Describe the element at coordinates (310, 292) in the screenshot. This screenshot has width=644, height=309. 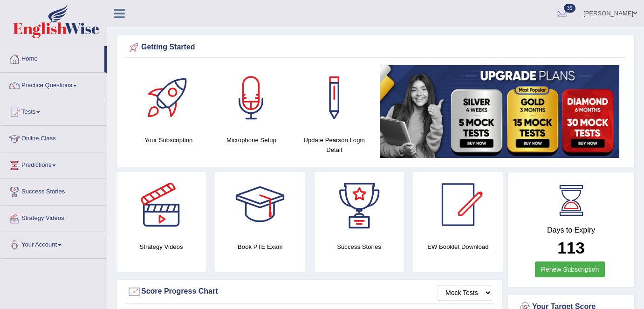
I see `div: Score Progress Chart` at that location.